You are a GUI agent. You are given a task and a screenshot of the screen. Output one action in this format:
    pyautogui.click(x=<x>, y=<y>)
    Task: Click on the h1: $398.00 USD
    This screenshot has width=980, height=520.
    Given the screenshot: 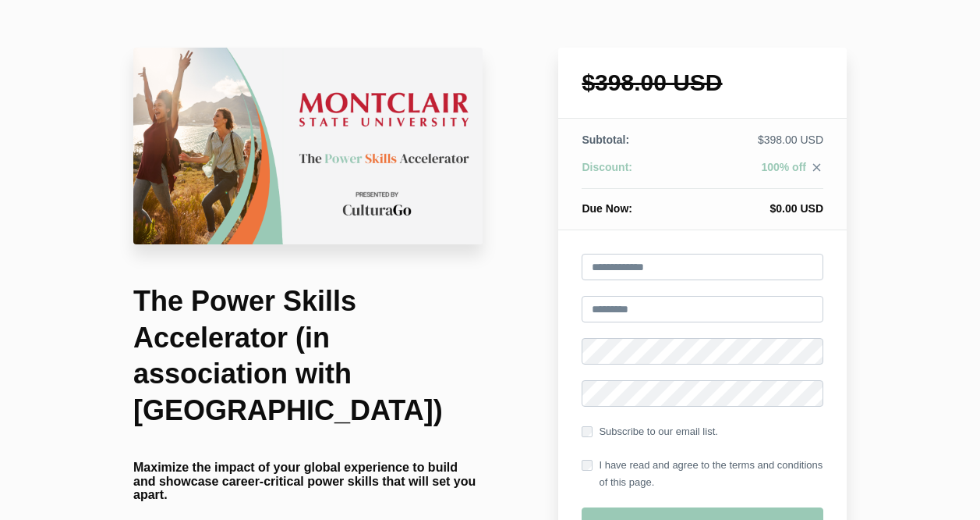 What is the action you would take?
    pyautogui.click(x=703, y=83)
    